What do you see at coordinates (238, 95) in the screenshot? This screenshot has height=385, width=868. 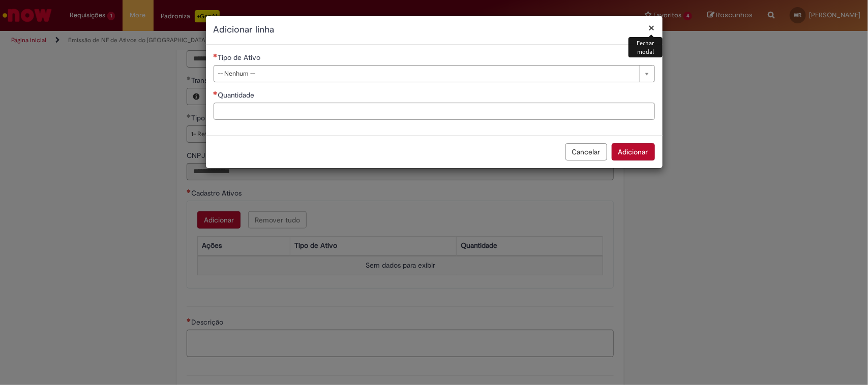 I see `span: Quantidade` at bounding box center [238, 95].